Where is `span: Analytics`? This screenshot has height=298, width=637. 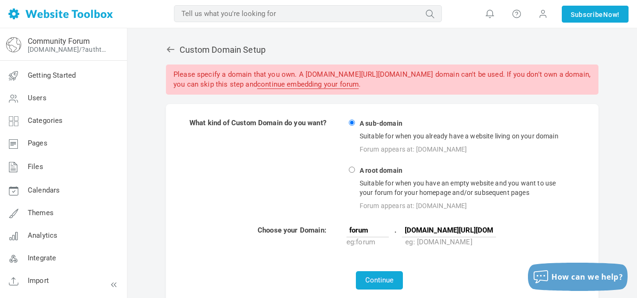 span: Analytics is located at coordinates (42, 235).